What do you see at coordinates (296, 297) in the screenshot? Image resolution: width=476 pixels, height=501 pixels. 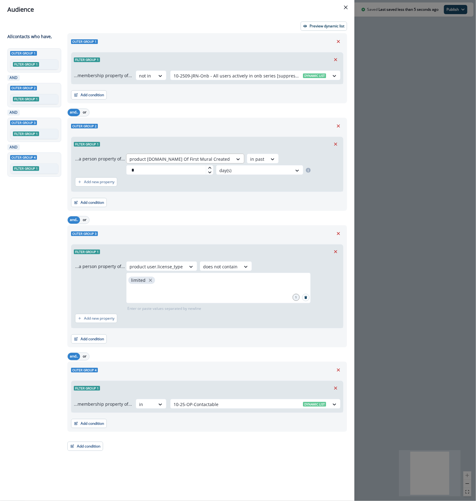 I see `div: 1` at bounding box center [296, 297].